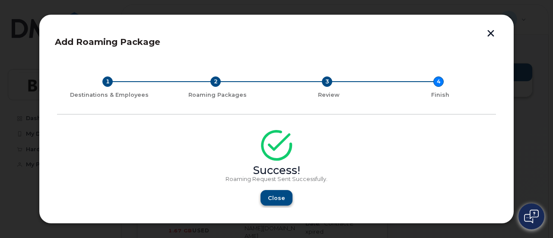  What do you see at coordinates (327, 82) in the screenshot?
I see `div: 3` at bounding box center [327, 82].